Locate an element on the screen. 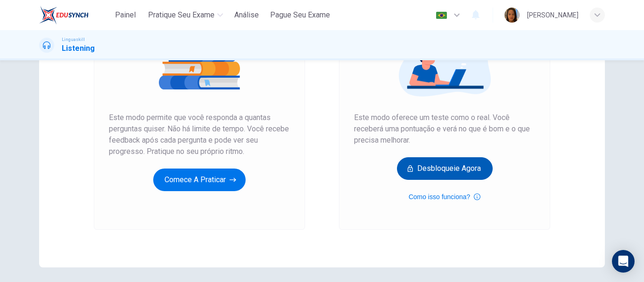 The height and width of the screenshot is (282, 644). a: Painel is located at coordinates (125, 15).